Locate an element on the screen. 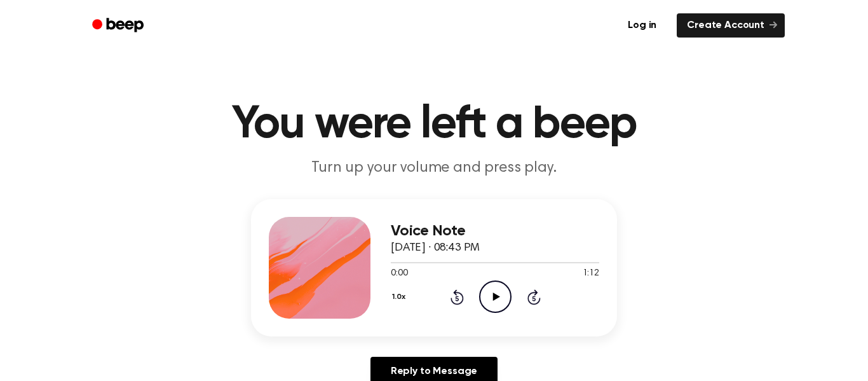 The height and width of the screenshot is (381, 868). span: 1:12 is located at coordinates (591, 273).